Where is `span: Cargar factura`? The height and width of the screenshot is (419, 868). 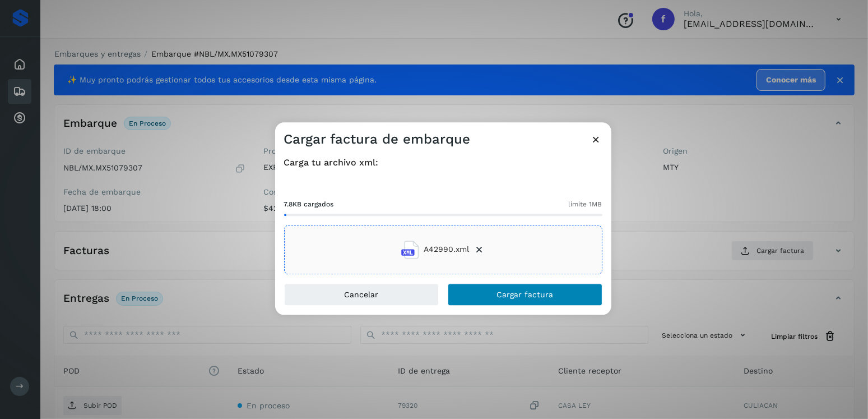 span: Cargar factura is located at coordinates (525, 294).